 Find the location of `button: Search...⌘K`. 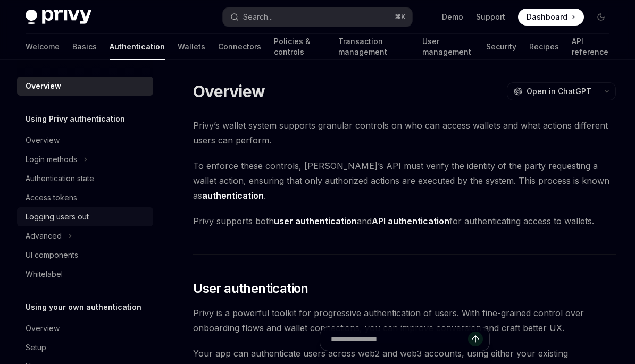

button: Search...⌘K is located at coordinates (318, 17).